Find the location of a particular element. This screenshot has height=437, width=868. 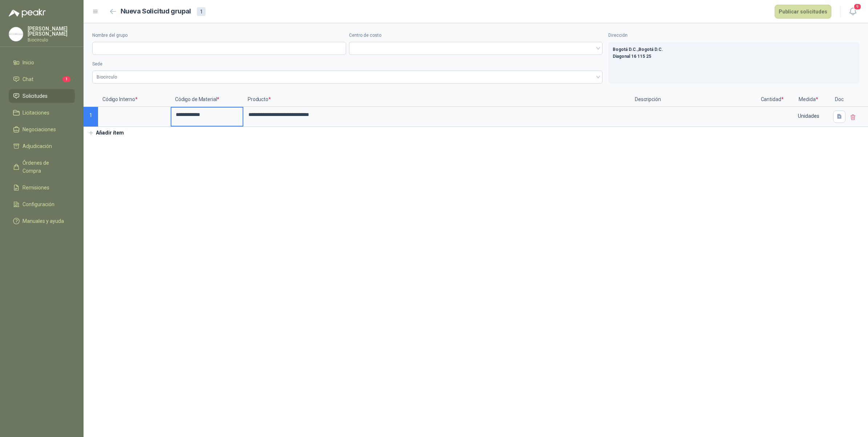

p: Código de Material is located at coordinates (207, 99).